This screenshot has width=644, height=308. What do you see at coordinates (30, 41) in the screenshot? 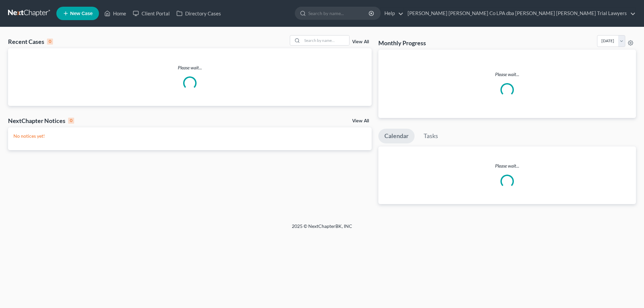
I see `div: Recent Cases` at bounding box center [30, 41].